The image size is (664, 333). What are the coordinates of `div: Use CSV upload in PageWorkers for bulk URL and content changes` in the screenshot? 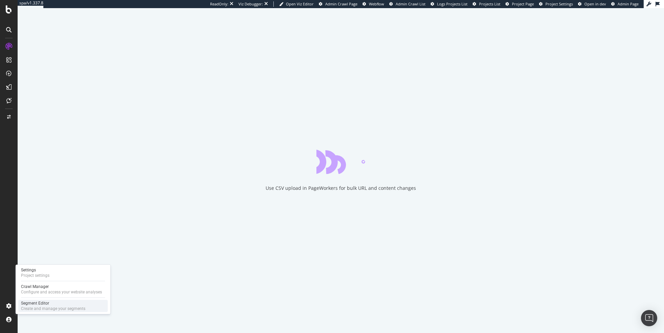 It's located at (341, 188).